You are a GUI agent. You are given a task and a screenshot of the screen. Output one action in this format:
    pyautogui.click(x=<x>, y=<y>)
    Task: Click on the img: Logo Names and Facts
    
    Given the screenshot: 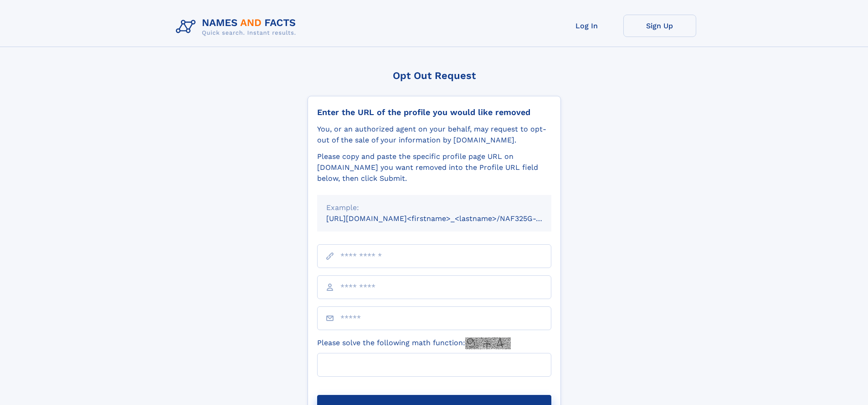 What is the action you would take?
    pyautogui.click(x=238, y=27)
    